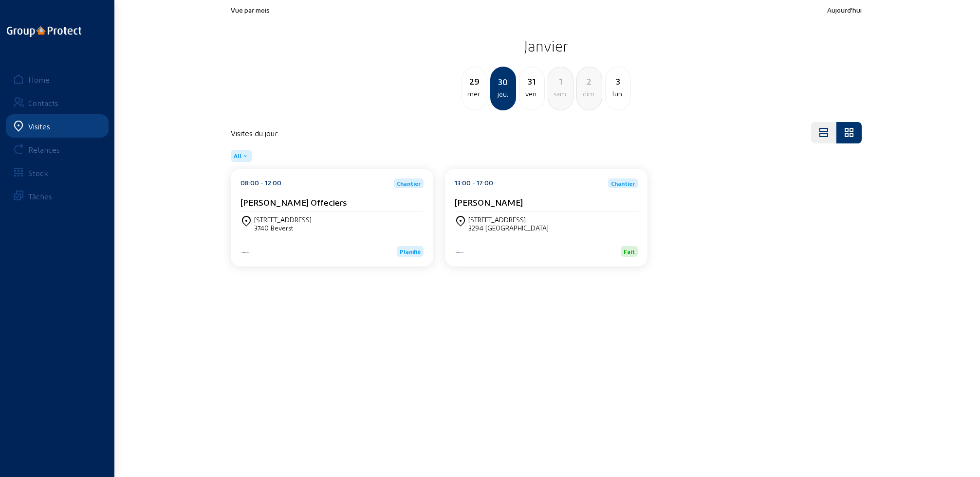 The height and width of the screenshot is (477, 980). What do you see at coordinates (238, 156) in the screenshot?
I see `span: All` at bounding box center [238, 156].